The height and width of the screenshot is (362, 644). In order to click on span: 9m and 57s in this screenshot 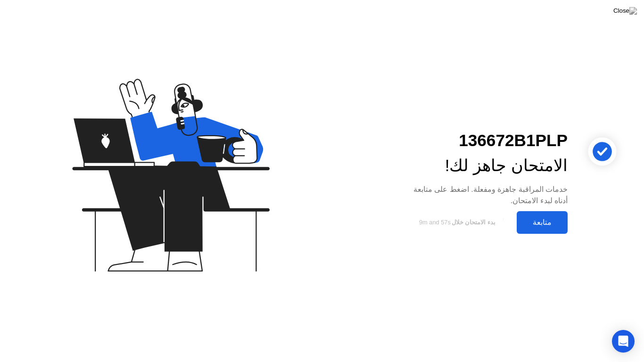, I will do `click(435, 222)`.